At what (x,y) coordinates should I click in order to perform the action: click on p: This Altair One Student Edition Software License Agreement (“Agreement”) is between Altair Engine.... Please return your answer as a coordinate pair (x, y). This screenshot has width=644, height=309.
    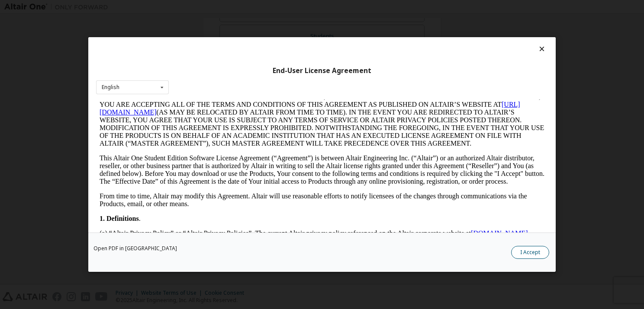
    Looking at the image, I should click on (226, 70).